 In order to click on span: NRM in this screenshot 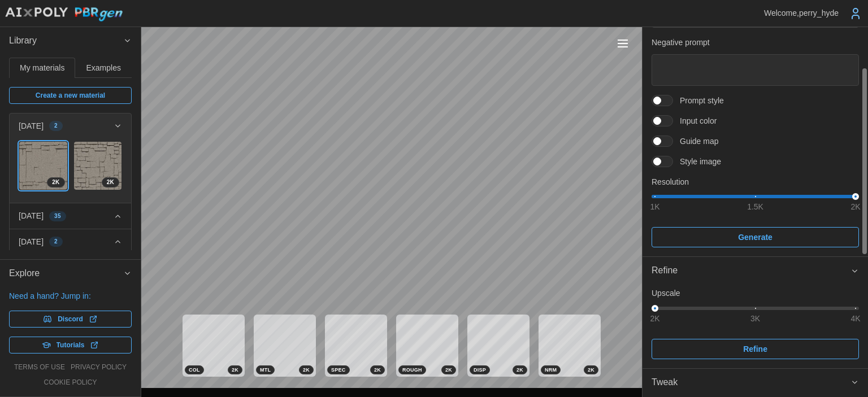, I will do `click(550, 370)`.